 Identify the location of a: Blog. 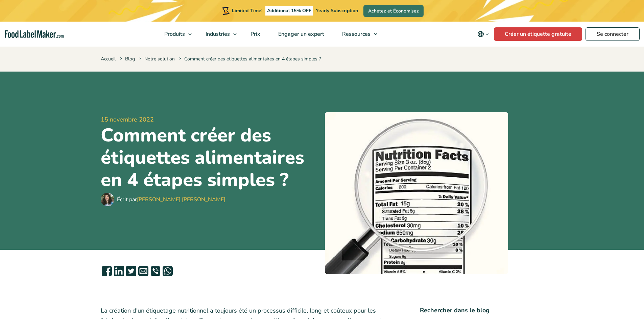
(130, 59).